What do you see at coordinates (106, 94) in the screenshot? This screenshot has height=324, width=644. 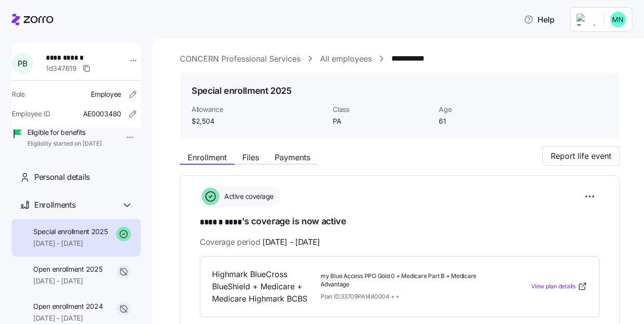 I see `span: Employee` at bounding box center [106, 94].